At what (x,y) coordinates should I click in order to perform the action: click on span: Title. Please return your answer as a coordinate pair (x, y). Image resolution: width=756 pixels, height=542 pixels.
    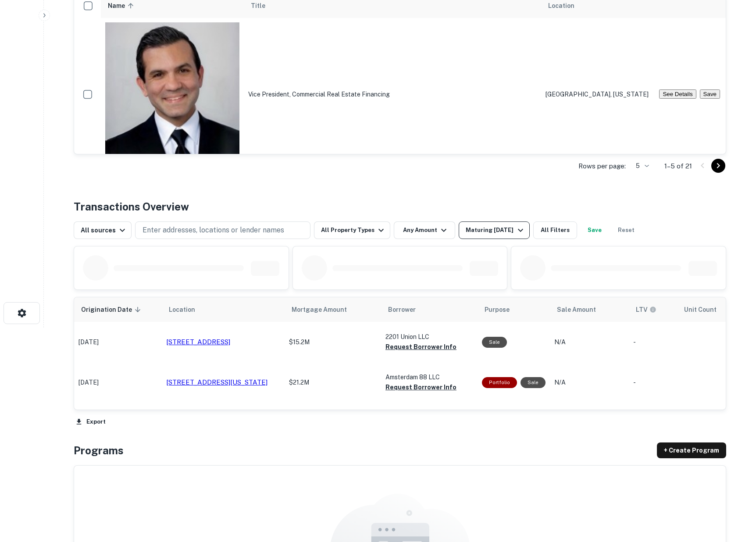
    Looking at the image, I should click on (263, 6).